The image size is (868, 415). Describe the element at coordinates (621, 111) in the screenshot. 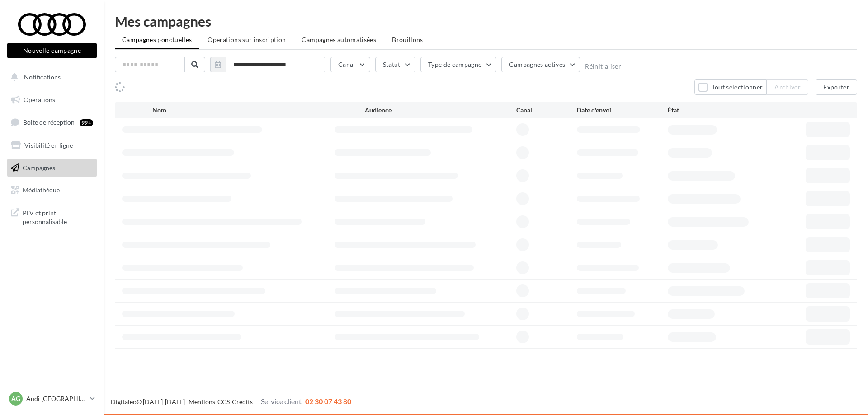

I see `div: Date d'envoi` at that location.